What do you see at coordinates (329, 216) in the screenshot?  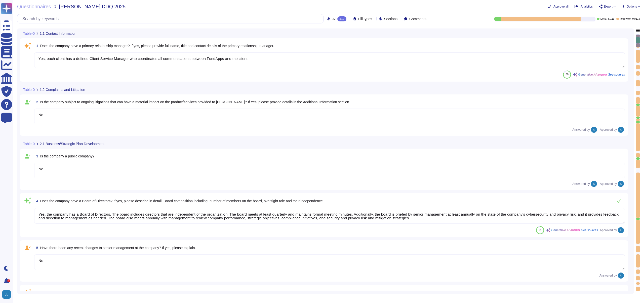 I see `textarea: Yes, the company has a Board of Directors. The board includes directors that are independent of t...` at bounding box center [329, 216].